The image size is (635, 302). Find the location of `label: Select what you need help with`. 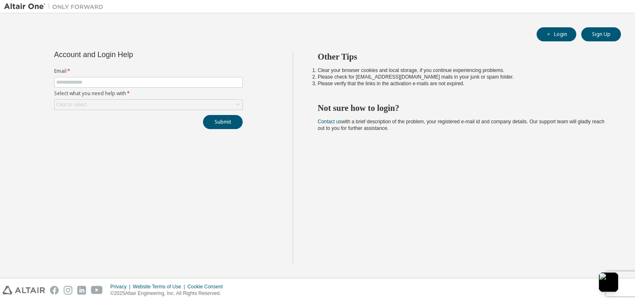

label: Select what you need help with is located at coordinates (148, 93).